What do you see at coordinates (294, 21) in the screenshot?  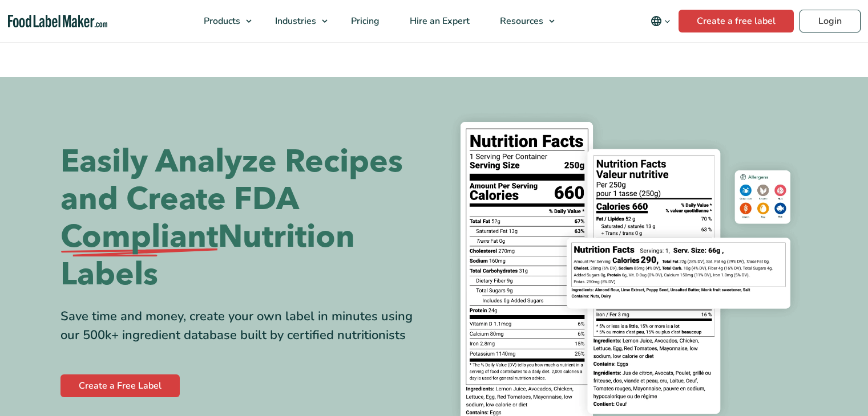 I see `span: Industries` at bounding box center [294, 21].